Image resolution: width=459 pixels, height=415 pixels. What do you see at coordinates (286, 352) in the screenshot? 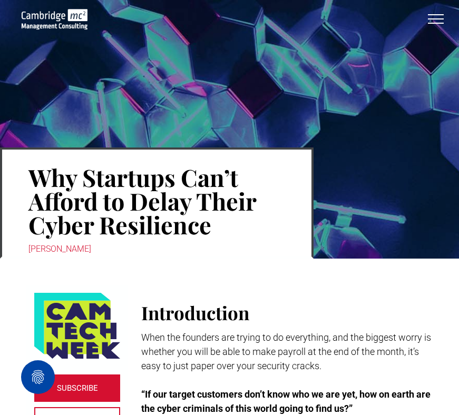
I see `span: When the founders are trying to do everything, and the biggest worry is whether you will be able ...` at bounding box center [286, 352].